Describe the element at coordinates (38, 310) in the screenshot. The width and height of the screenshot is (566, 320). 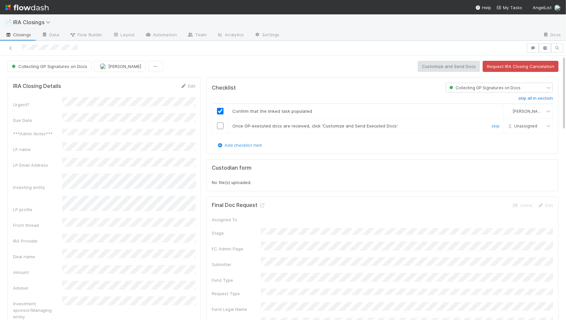
I see `div: Investment sponsor/Managing entity` at that location.